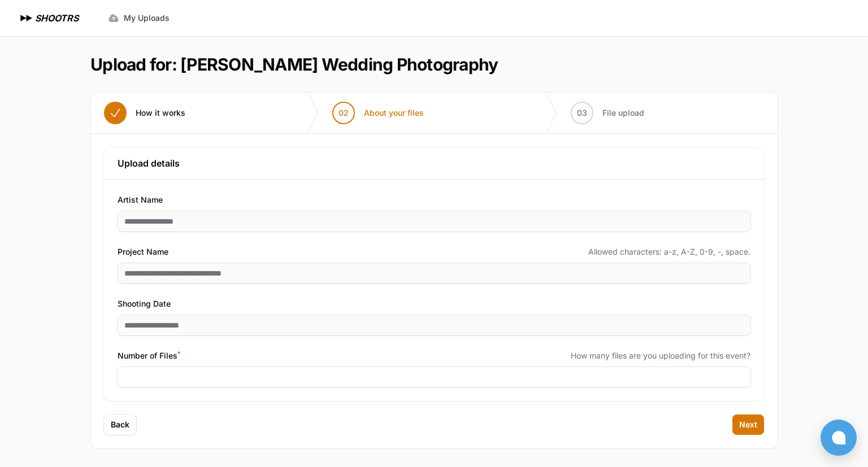  I want to click on h1: SHOOTRS, so click(57, 18).